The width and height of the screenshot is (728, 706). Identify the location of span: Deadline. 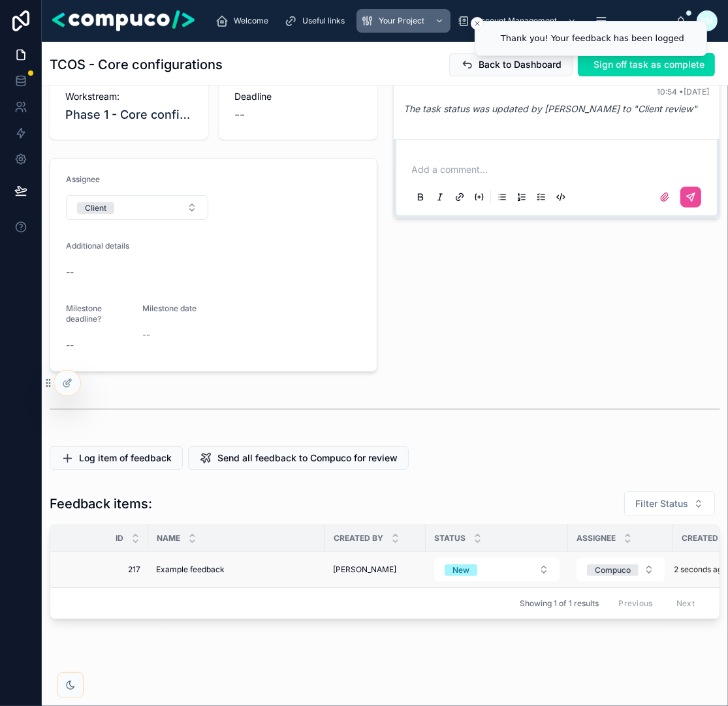
(298, 97).